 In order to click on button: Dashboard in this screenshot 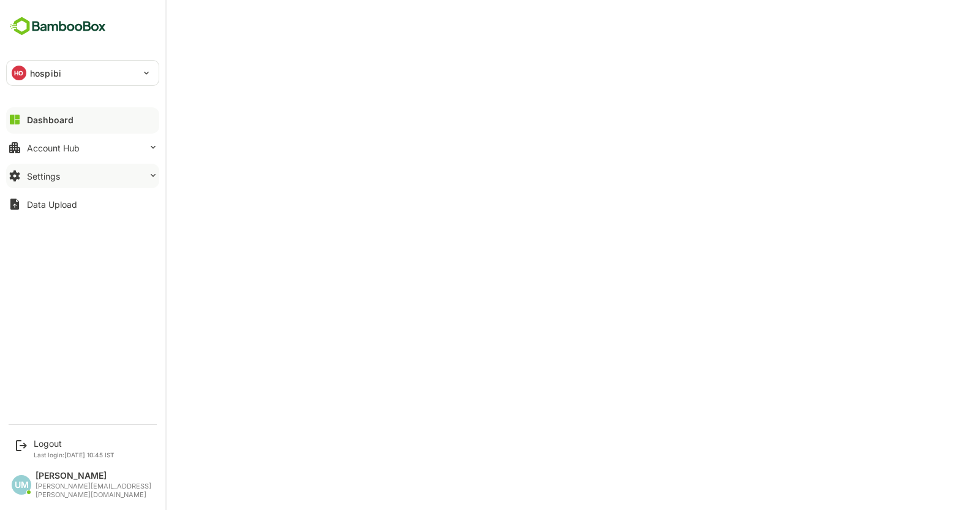, I will do `click(83, 120)`.